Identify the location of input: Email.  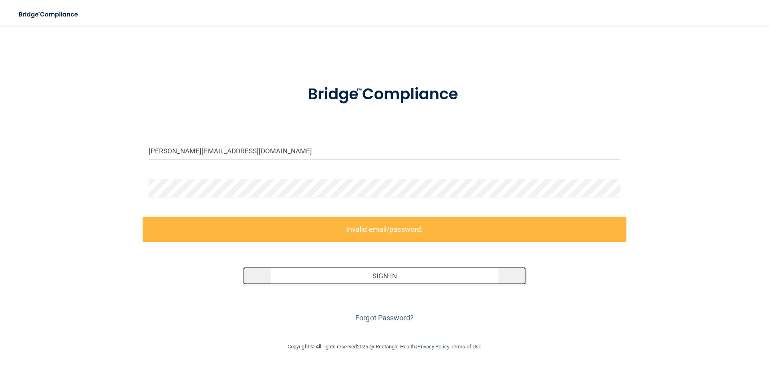
(384, 151).